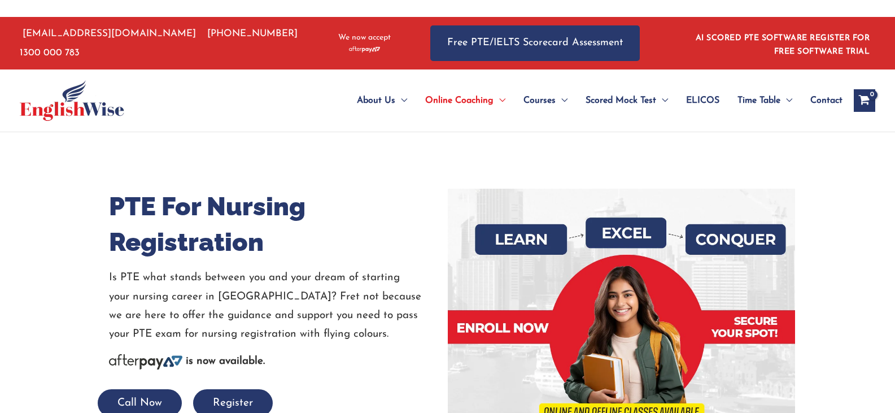  I want to click on nav: Site Navigation: Main Menu, so click(586, 101).